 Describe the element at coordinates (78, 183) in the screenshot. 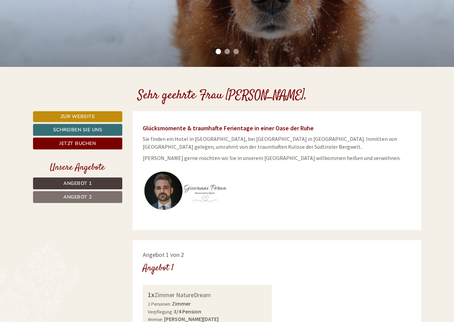

I see `span: Angebot 1` at that location.